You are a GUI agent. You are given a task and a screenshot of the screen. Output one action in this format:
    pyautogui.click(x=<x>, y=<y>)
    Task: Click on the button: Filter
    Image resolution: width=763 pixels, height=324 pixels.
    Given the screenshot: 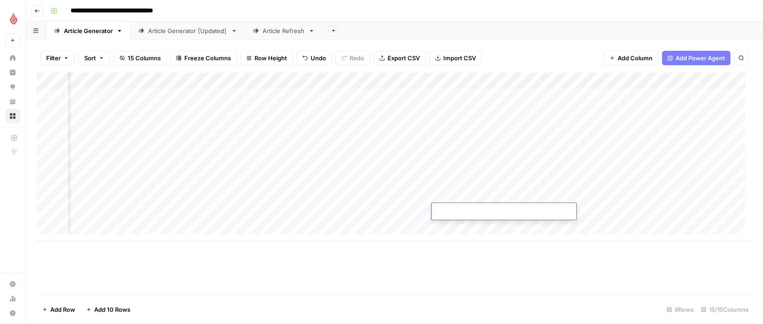 What is the action you would take?
    pyautogui.click(x=57, y=58)
    